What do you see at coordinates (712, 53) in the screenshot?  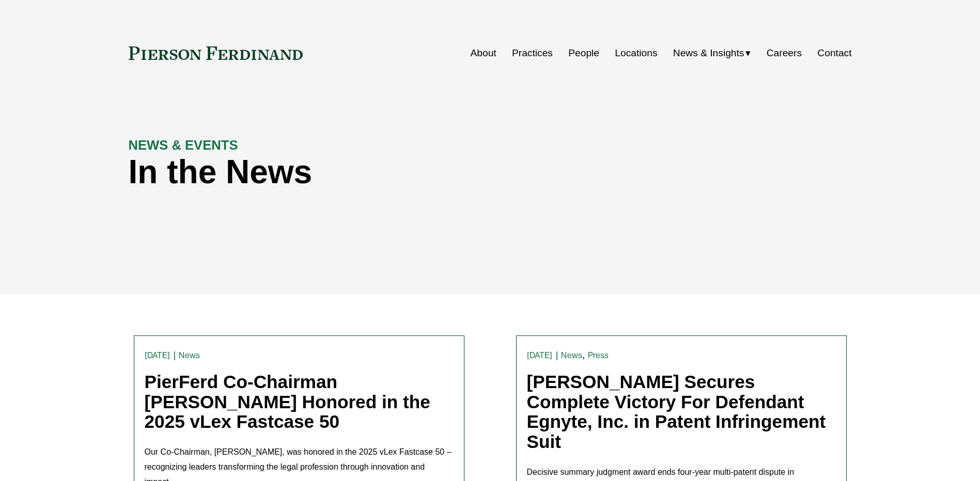 I see `a: folder dropdown` at bounding box center [712, 53].